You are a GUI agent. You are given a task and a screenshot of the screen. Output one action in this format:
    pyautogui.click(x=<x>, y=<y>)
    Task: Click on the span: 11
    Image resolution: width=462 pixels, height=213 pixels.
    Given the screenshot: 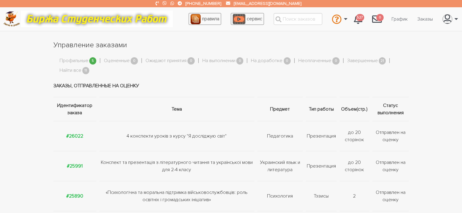 What is the action you would take?
    pyautogui.click(x=86, y=71)
    